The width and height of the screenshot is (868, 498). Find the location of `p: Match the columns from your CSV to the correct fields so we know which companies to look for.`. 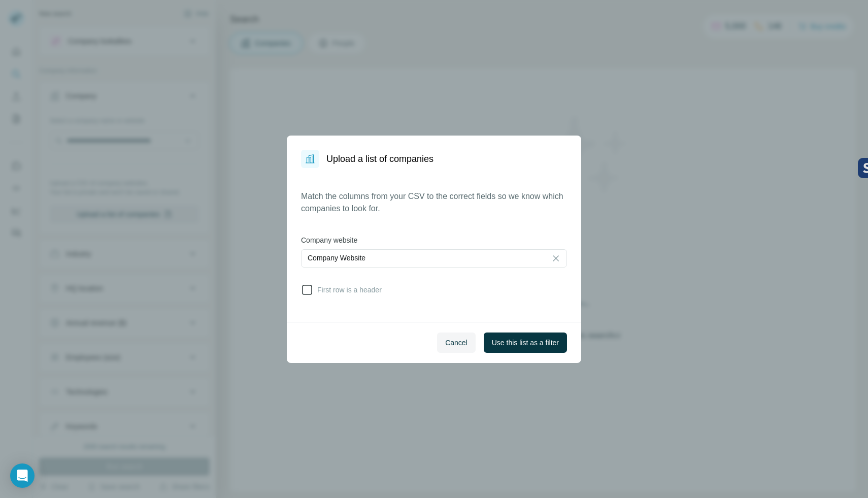

p: Match the columns from your CSV to the correct fields so we know which companies to look for. is located at coordinates (434, 202).